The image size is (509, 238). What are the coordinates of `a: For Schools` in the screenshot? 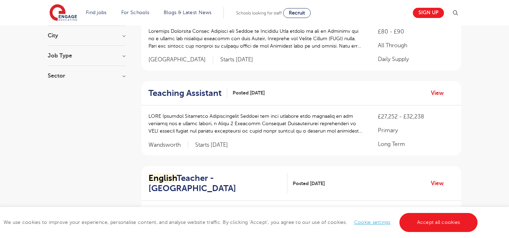 It's located at (135, 12).